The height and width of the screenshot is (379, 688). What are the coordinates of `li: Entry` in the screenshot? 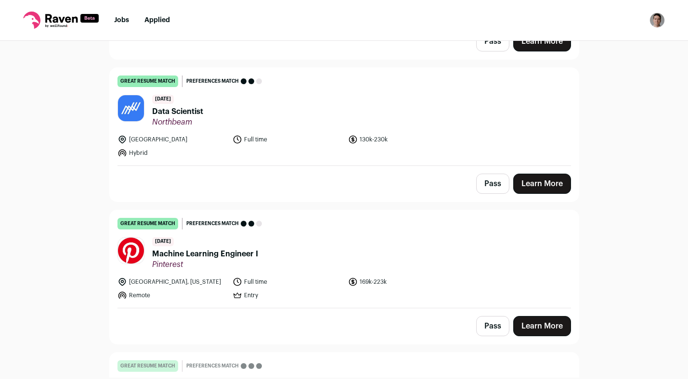 It's located at (288, 296).